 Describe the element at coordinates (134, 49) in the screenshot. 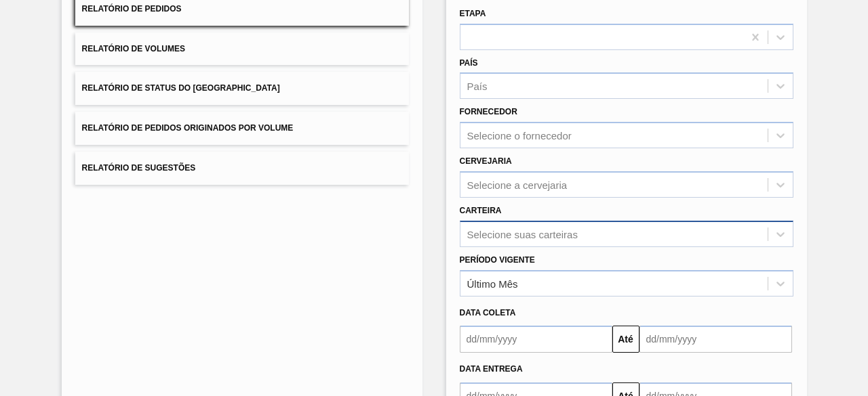

I see `span: Relatório de Volumes` at that location.